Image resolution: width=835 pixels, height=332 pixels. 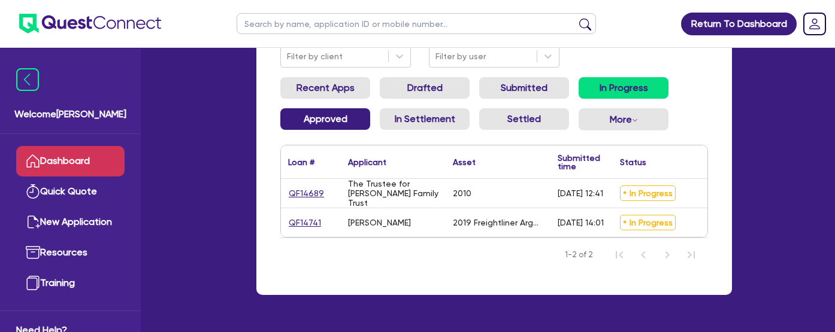 What do you see at coordinates (301, 162) in the screenshot?
I see `div: Loan #` at bounding box center [301, 162].